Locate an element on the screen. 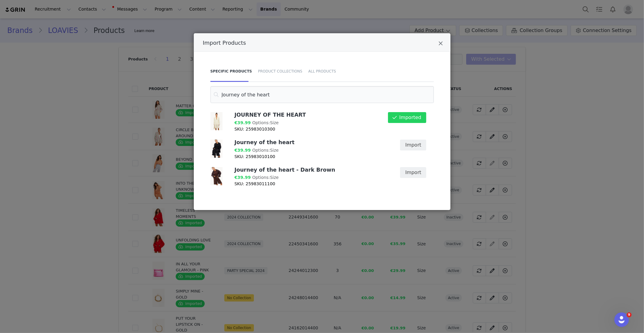 The image size is (644, 333). h4: Journey of the heart is located at coordinates (312, 143).